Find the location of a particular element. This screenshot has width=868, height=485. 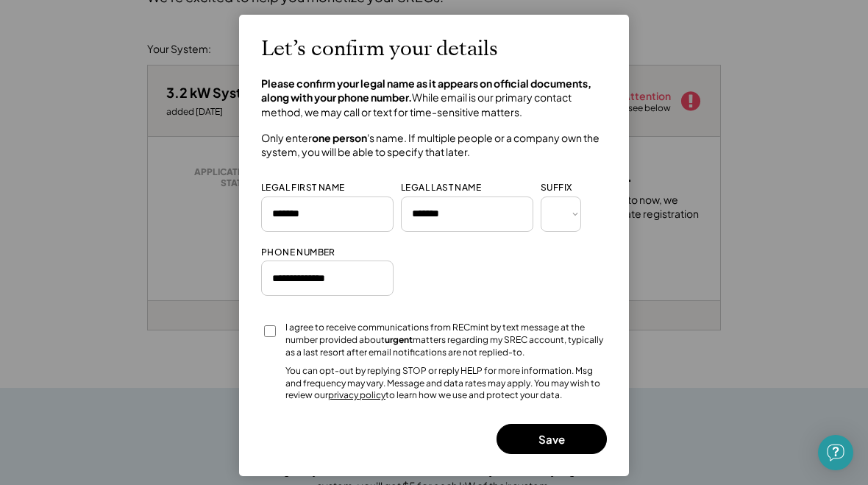

div: Open Intercom Messenger is located at coordinates (836, 453).